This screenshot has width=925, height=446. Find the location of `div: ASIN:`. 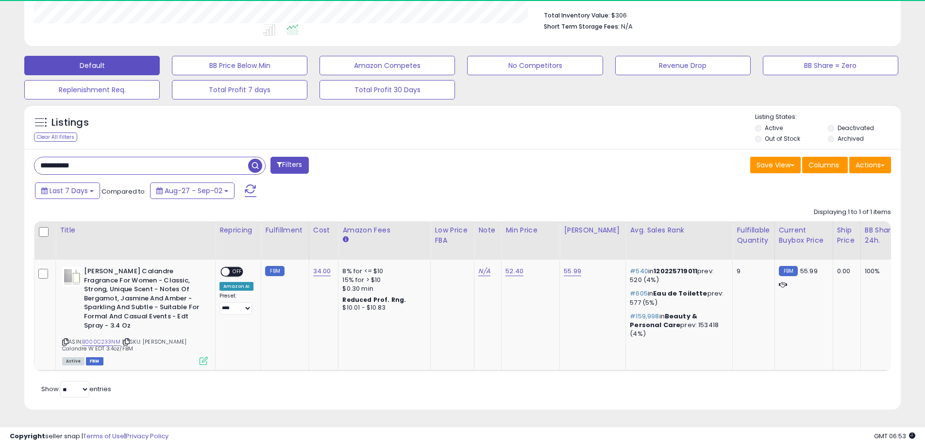

div: ASIN: is located at coordinates (135, 315).